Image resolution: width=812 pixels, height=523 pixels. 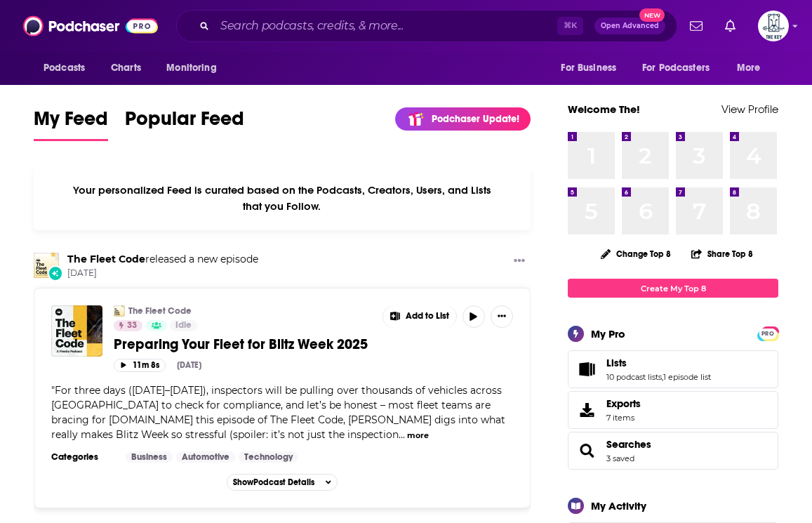 I want to click on button: Open AdvancedNew, so click(x=630, y=26).